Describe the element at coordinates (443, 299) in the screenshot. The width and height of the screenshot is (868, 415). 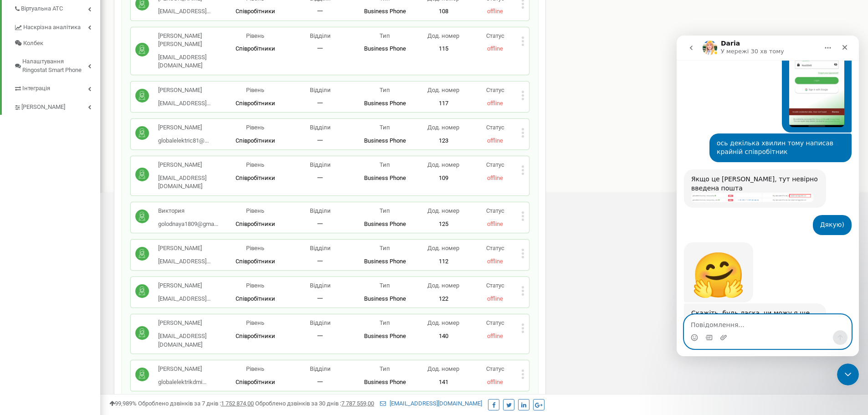
I see `p: 122` at that location.